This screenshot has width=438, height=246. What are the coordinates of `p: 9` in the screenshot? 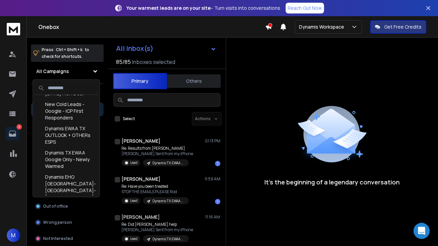 It's located at (19, 127).